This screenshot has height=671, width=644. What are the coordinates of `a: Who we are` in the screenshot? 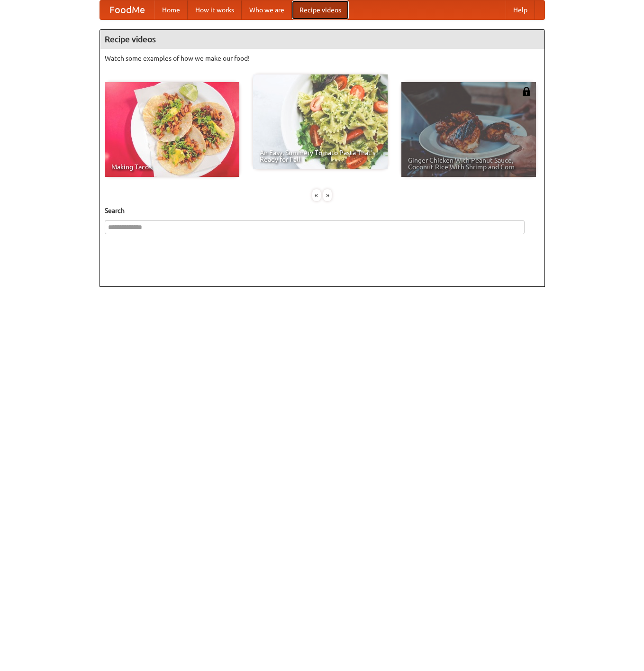 It's located at (267, 10).